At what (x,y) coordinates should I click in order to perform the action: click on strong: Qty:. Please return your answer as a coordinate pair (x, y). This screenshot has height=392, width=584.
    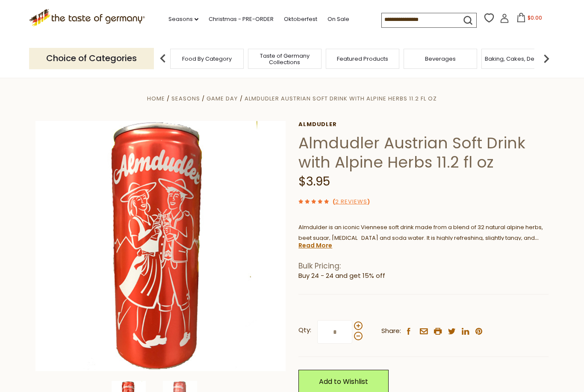
    Looking at the image, I should click on (305, 330).